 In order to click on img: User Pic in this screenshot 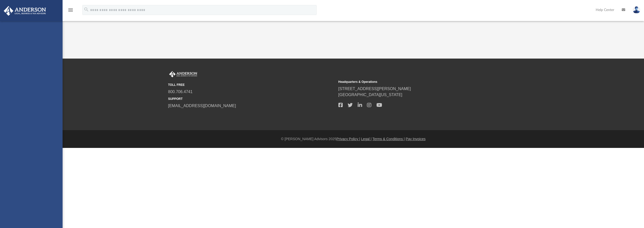, I will do `click(636, 10)`.